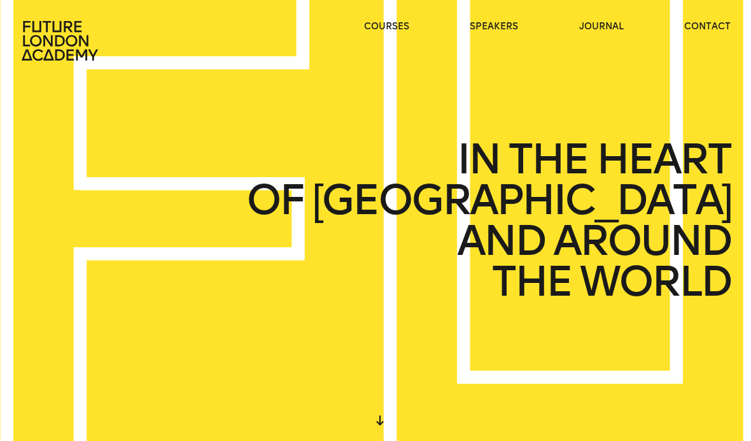 Image resolution: width=751 pixels, height=441 pixels. Describe the element at coordinates (602, 27) in the screenshot. I see `a: journal` at that location.